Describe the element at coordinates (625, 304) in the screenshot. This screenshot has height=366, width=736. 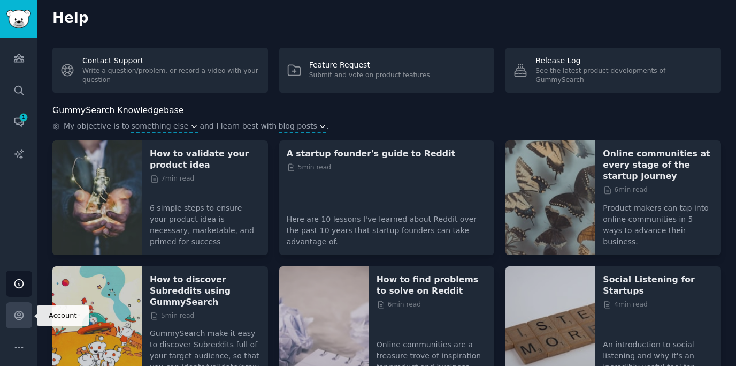
I see `span: 4 min read` at that location.